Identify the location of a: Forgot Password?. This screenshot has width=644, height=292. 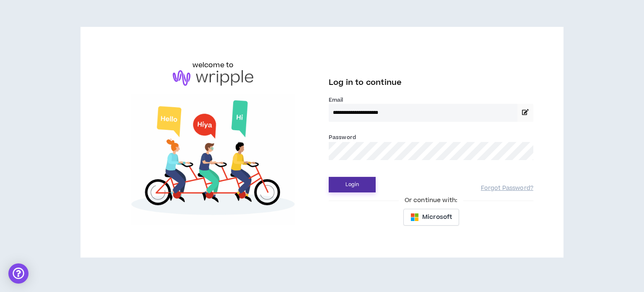
(507, 188).